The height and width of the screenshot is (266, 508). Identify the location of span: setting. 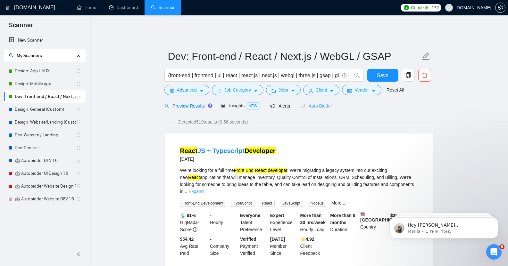
(500, 8).